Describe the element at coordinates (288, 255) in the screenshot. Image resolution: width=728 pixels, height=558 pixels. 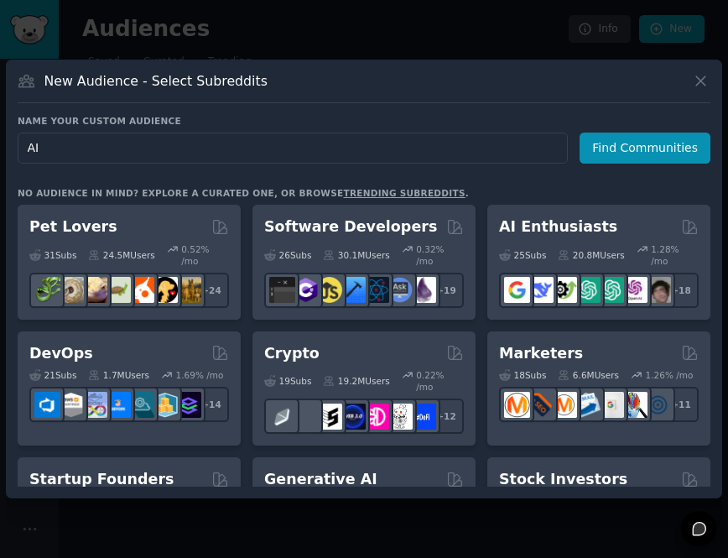
I see `div: 26 Sub s` at that location.